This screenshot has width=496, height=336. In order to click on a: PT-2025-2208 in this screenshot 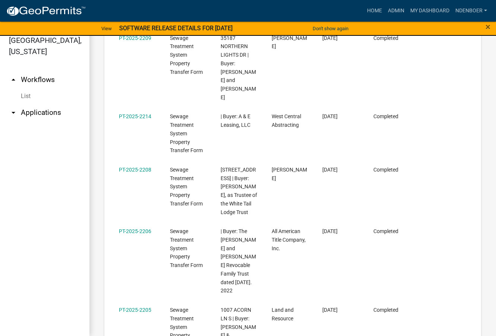, I will do `click(135, 170)`.